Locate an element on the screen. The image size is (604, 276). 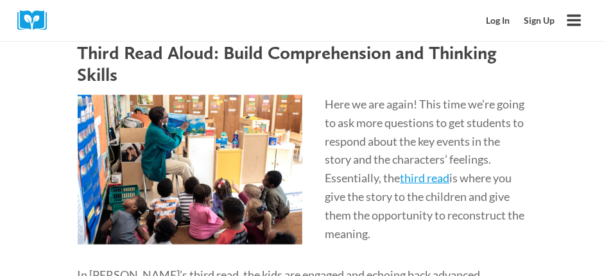
a: third read is located at coordinates (425, 178).